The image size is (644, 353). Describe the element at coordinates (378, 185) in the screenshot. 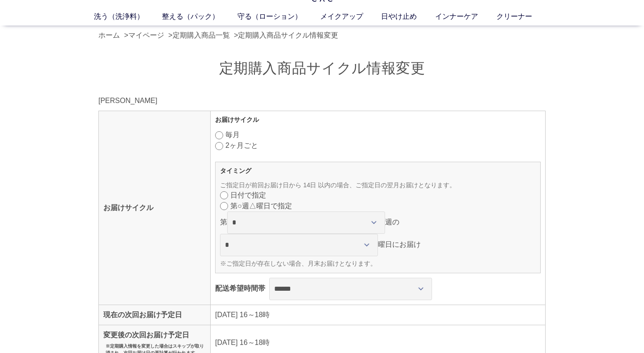

I see `p: ご指定日が前回お届け日から 14日 以内の場合、ご指定日の翌月お届けとなります。` at that location.